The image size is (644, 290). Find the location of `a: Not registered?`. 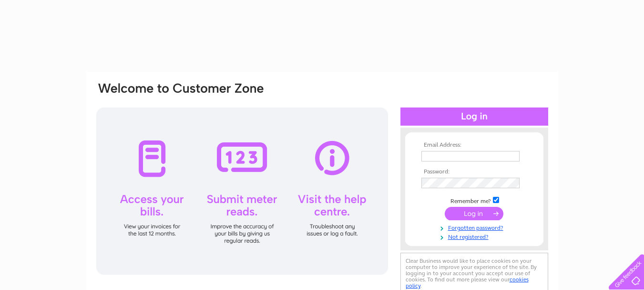

a: Not registered? is located at coordinates (475, 236).